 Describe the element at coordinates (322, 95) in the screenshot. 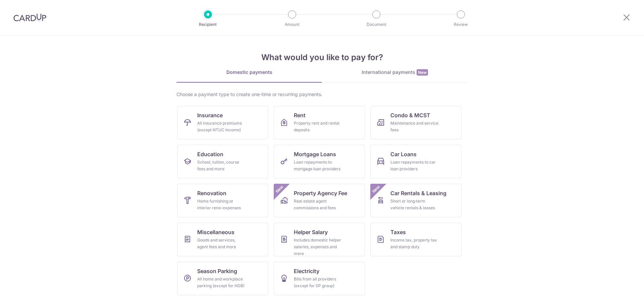

I see `div: Choose a payment type to create one-time or recurring payments.` at that location.